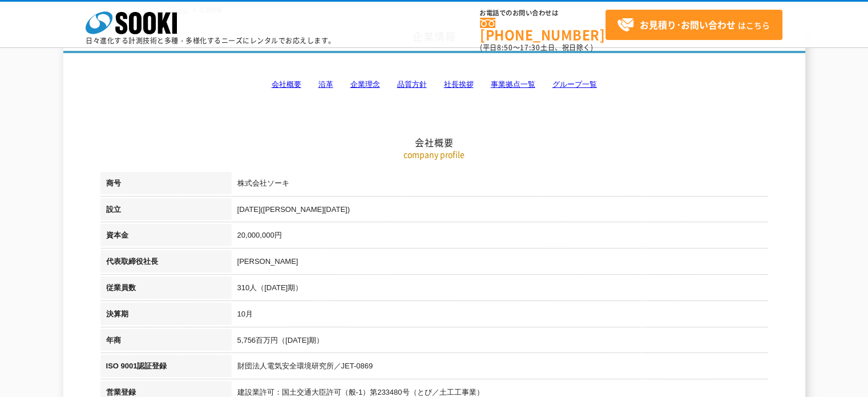  What do you see at coordinates (500, 237) in the screenshot?
I see `td: 20,000,000円` at bounding box center [500, 237].